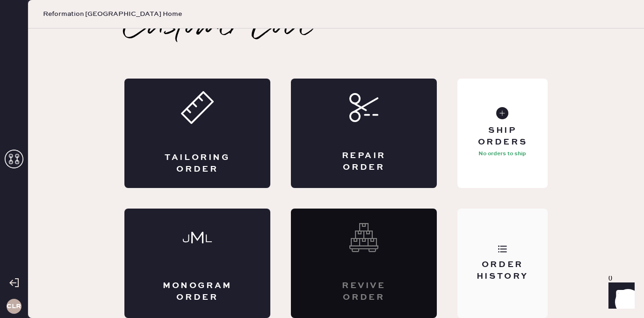  Describe the element at coordinates (364, 162) in the screenshot. I see `div: Repair Order` at that location.